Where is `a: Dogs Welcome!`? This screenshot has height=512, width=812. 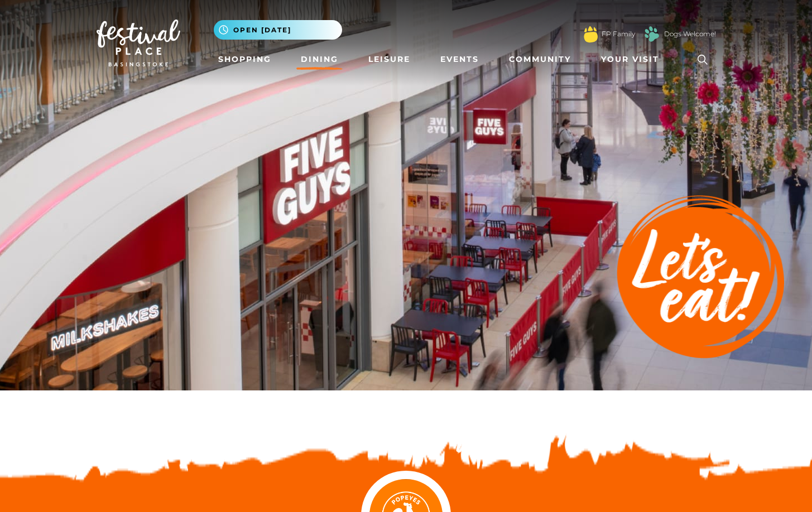
a: Dogs Welcome! is located at coordinates (689, 34).